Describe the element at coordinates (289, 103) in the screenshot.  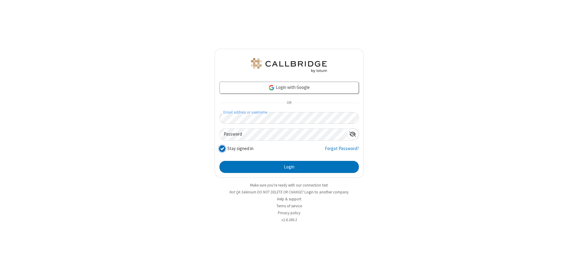
I see `span: OR` at that location.